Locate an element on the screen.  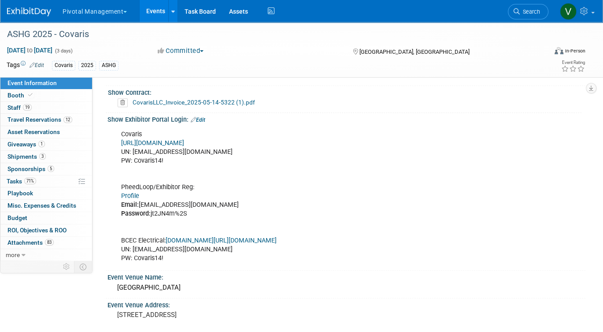
a: ROI, Objectives & ROO is located at coordinates (46, 230).